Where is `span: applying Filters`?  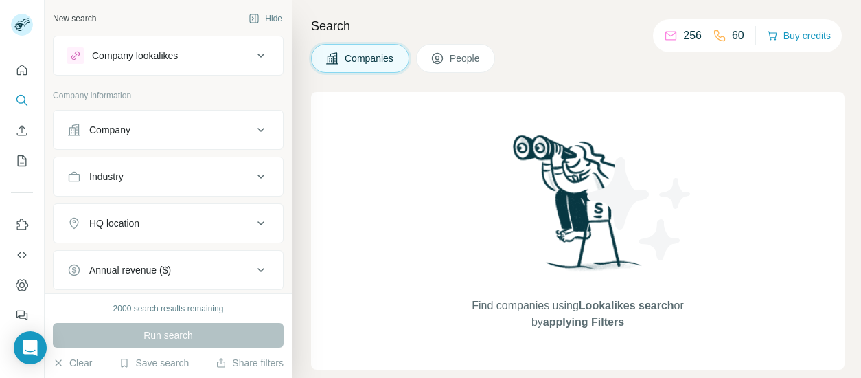
span: applying Filters is located at coordinates (584, 321).